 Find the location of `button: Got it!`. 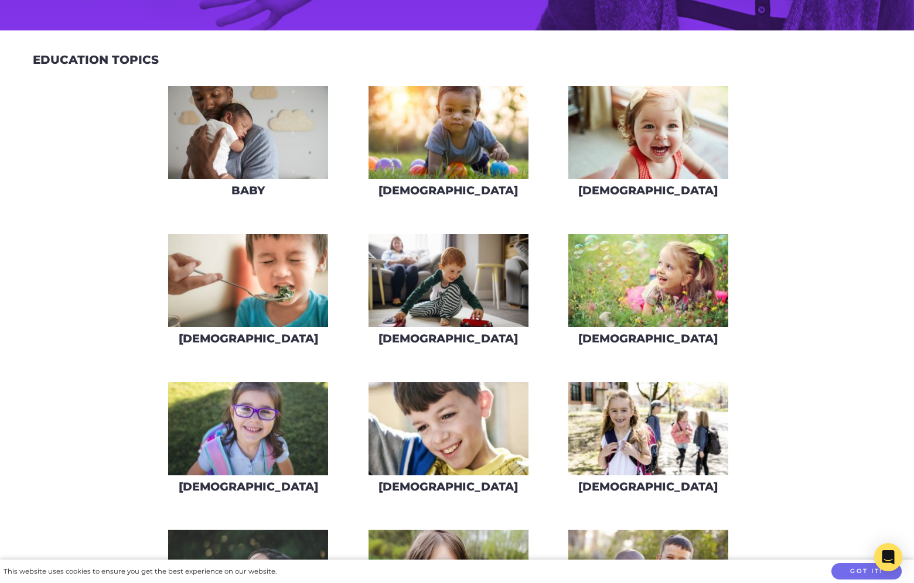

button: Got it! is located at coordinates (866, 572).